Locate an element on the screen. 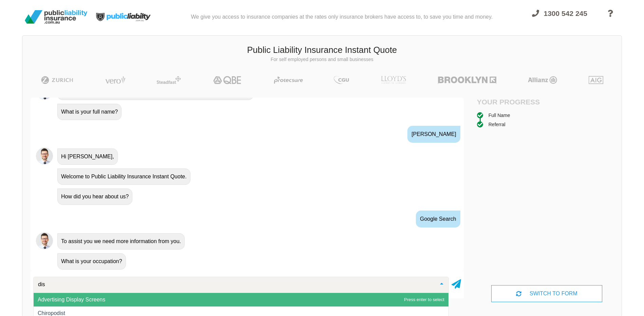  div: What is your full name? is located at coordinates (89, 112).